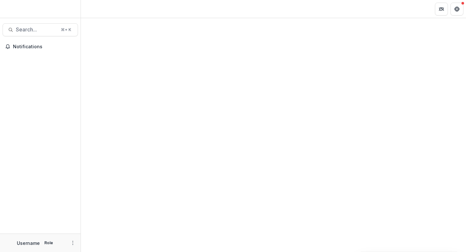 This screenshot has height=252, width=466. I want to click on p: Role, so click(49, 243).